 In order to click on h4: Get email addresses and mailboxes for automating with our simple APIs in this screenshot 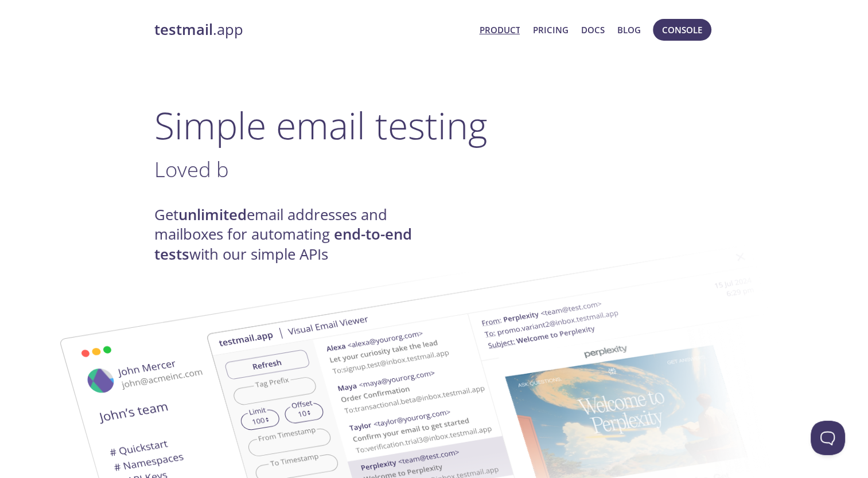, I will do `click(294, 234)`.